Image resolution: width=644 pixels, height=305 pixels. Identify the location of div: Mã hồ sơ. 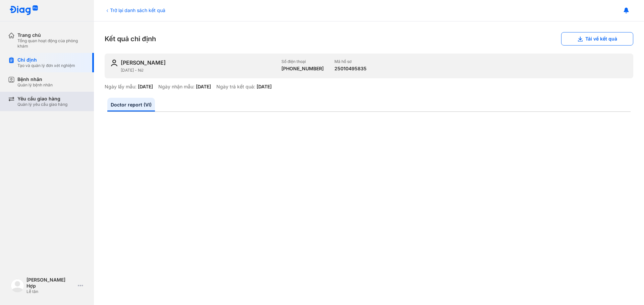
(351, 62).